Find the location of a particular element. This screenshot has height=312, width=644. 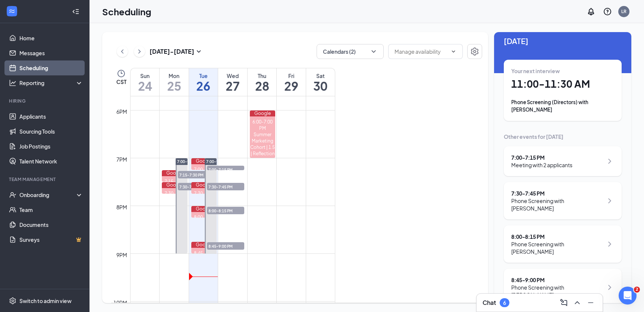

a: August 25, 2025 is located at coordinates (174, 82).